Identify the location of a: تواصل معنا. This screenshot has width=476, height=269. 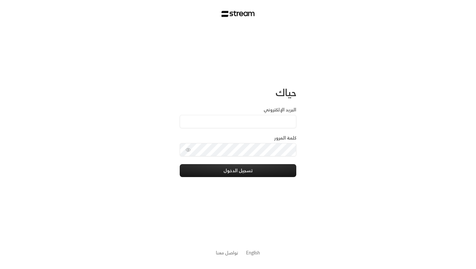
(227, 253).